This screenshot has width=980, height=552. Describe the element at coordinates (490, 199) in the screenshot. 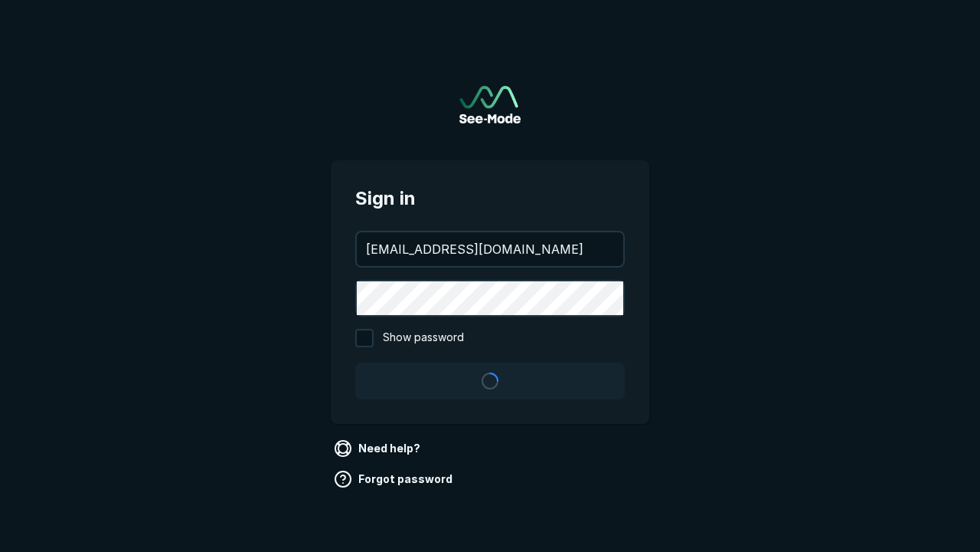

I see `span: Sign in` at that location.